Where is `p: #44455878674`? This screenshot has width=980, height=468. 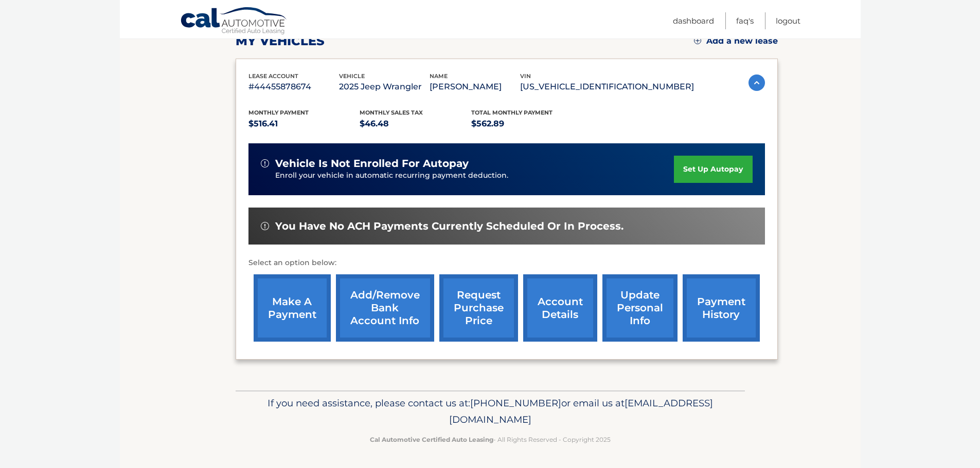 p: #44455878674 is located at coordinates (294, 87).